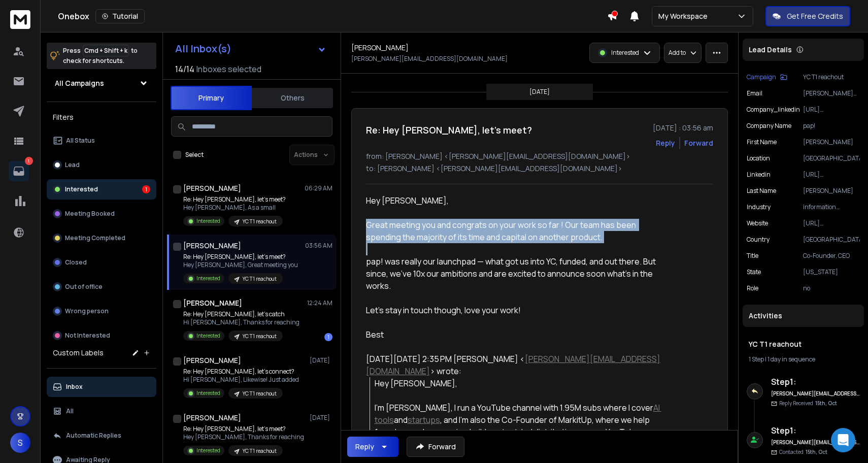  I want to click on p: All Status, so click(80, 141).